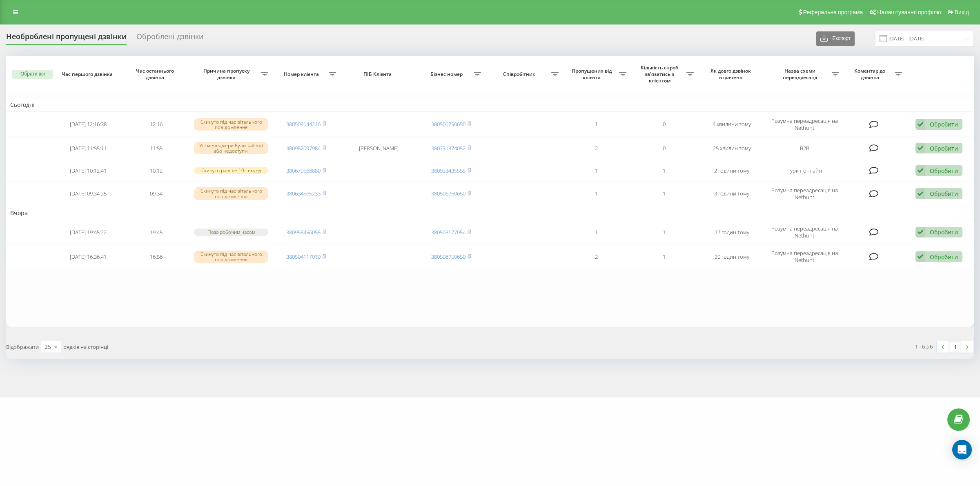  I want to click on a: 380503177054, so click(449, 232).